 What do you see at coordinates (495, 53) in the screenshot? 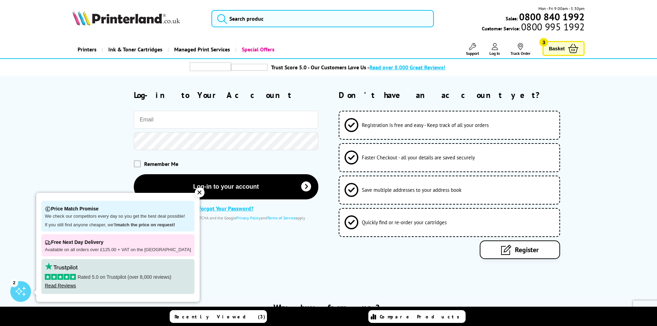
I see `span: Log In` at bounding box center [495, 53].